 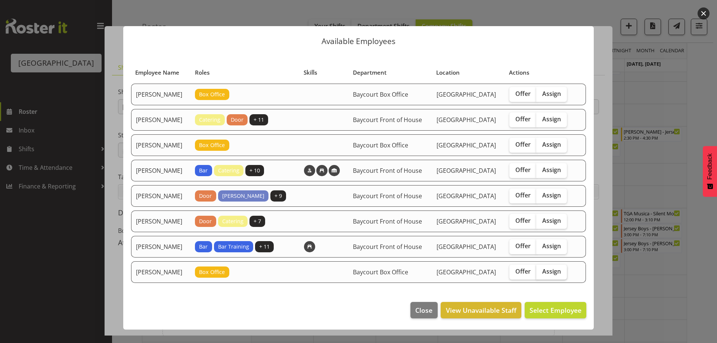 I want to click on p: Available Employees, so click(x=358, y=41).